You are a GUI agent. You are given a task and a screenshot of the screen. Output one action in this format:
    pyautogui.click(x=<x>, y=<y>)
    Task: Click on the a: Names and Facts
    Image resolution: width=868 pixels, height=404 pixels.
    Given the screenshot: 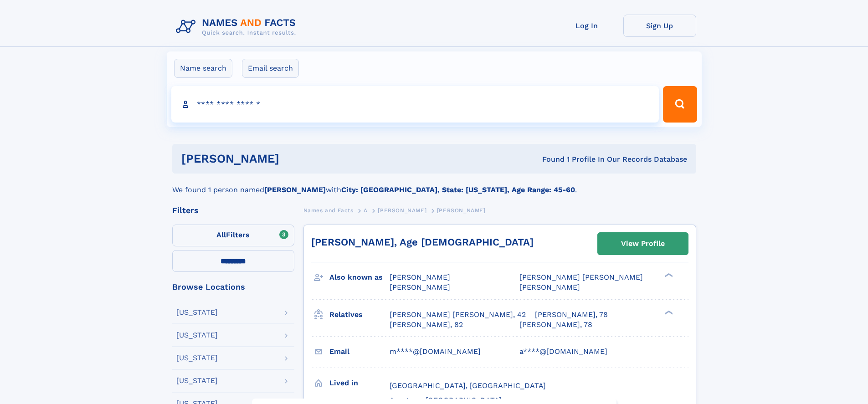 What is the action you would take?
    pyautogui.click(x=329, y=210)
    